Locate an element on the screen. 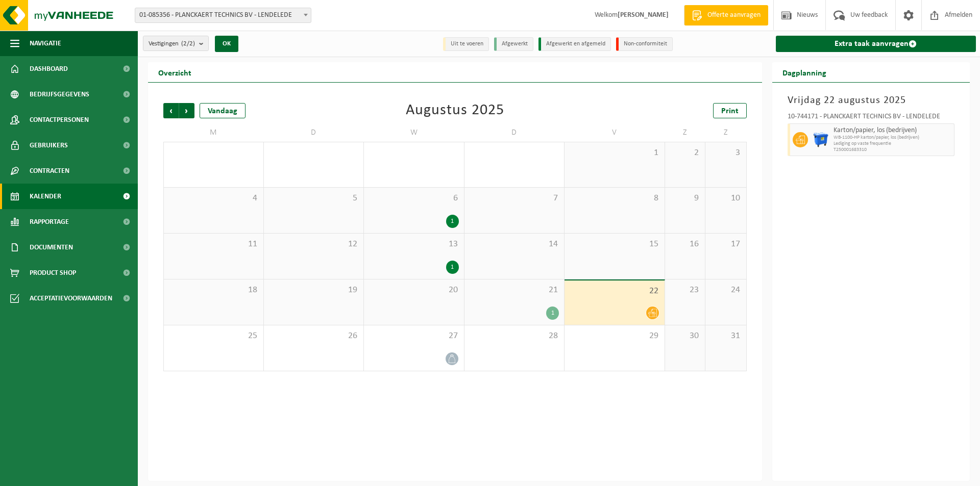 Image resolution: width=980 pixels, height=486 pixels. li: Afgewerkt is located at coordinates (513, 44).